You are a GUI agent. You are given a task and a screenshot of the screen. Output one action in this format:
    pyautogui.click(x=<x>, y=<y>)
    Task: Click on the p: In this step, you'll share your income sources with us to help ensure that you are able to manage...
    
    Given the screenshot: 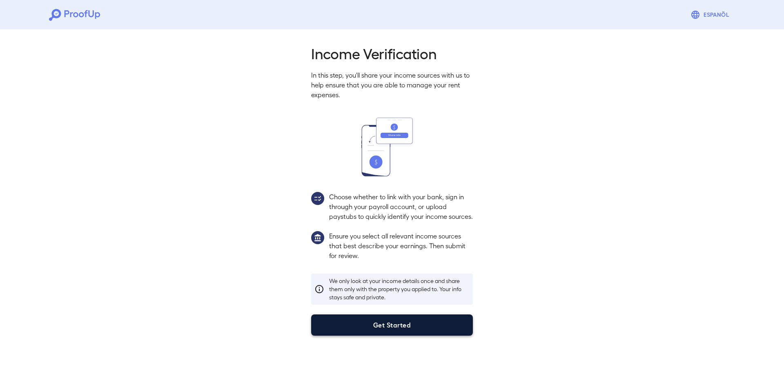 What is the action you would take?
    pyautogui.click(x=392, y=85)
    